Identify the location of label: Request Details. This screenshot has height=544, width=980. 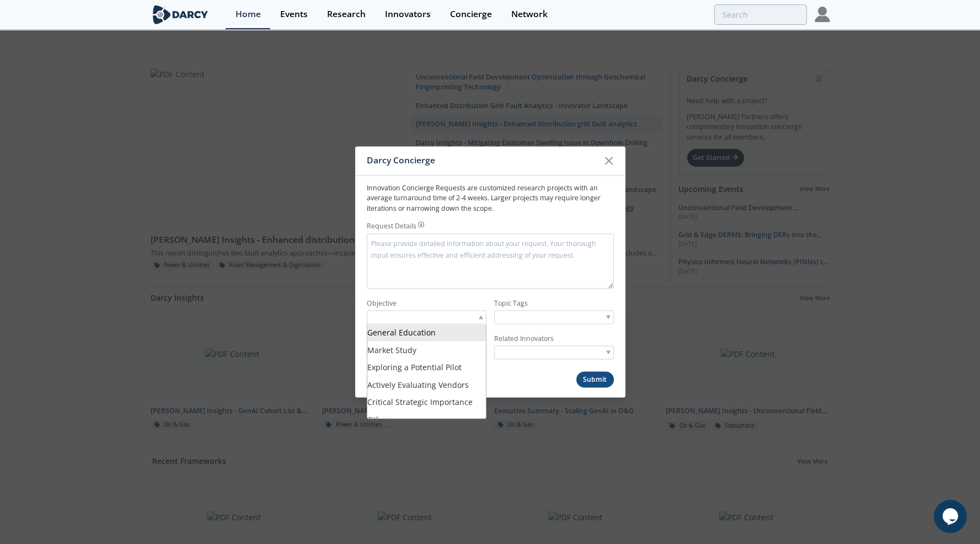
(392, 226).